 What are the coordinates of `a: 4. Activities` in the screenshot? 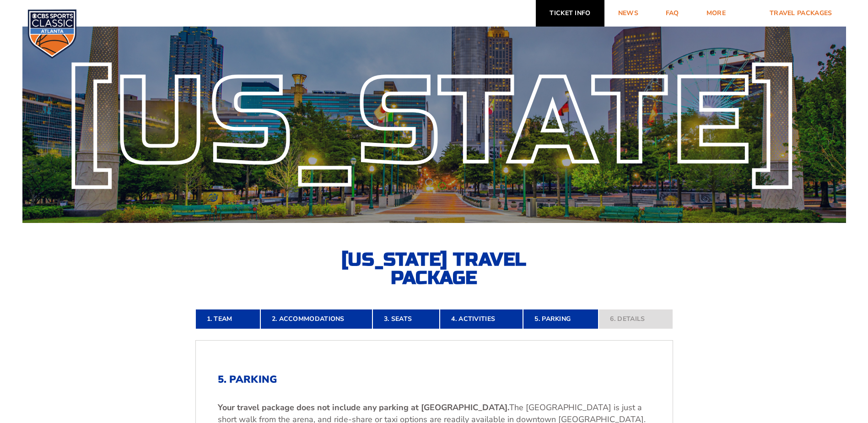 It's located at (481, 319).